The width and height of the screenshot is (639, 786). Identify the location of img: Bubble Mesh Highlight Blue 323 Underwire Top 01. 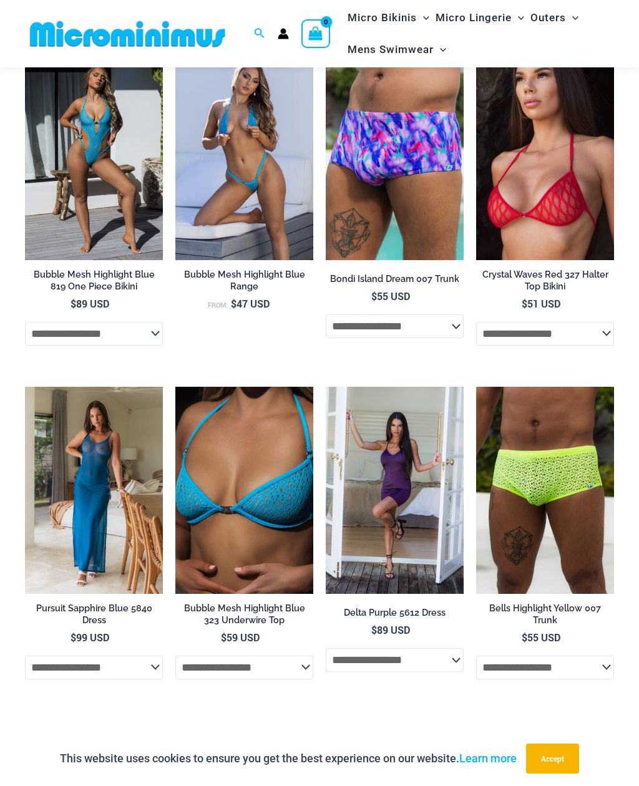
(244, 491).